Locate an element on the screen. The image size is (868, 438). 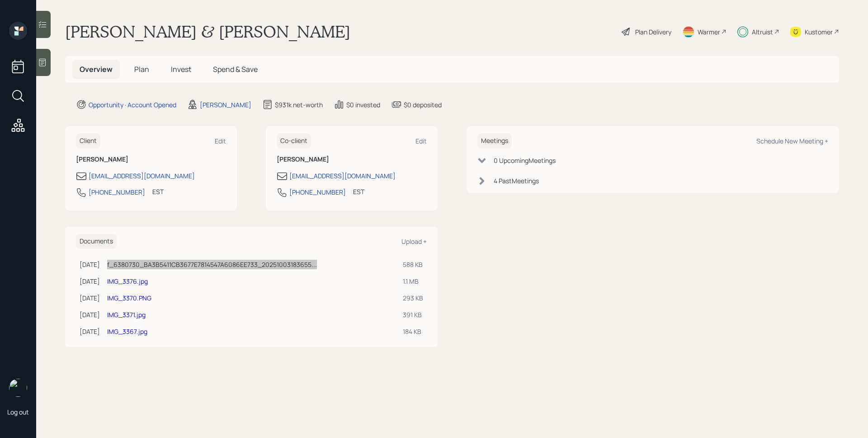
div: Opportunity · Account Opened is located at coordinates (132, 105).